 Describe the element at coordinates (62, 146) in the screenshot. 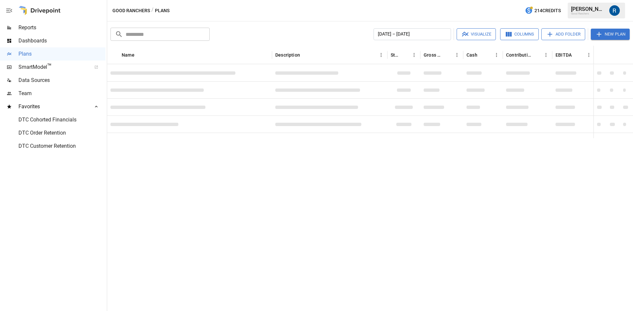

I see `span: DTC Customer Retention` at that location.